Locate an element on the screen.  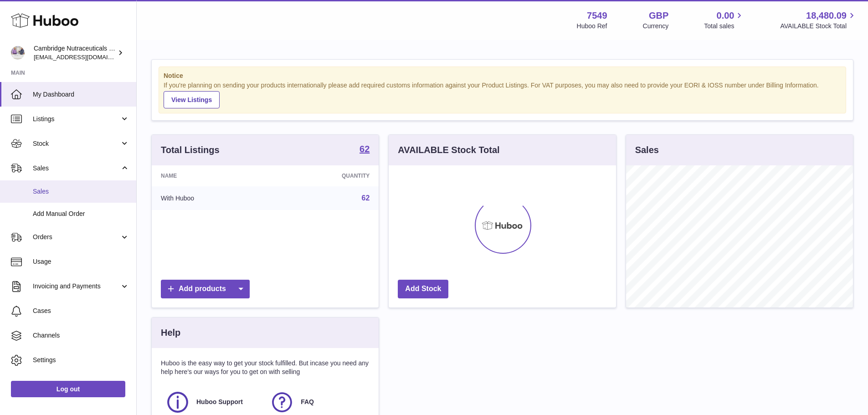
a: Huboo Support is located at coordinates (213, 402).